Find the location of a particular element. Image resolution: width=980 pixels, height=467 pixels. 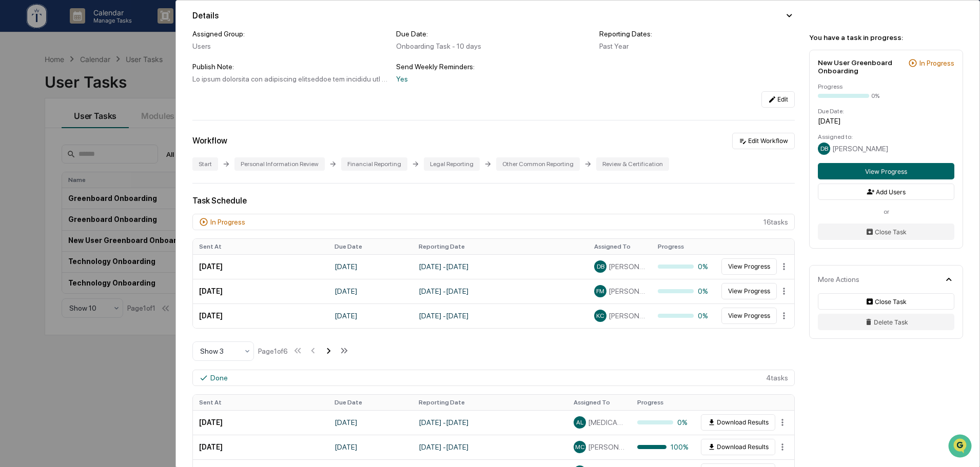

span: Attestations is located at coordinates (106, 187).